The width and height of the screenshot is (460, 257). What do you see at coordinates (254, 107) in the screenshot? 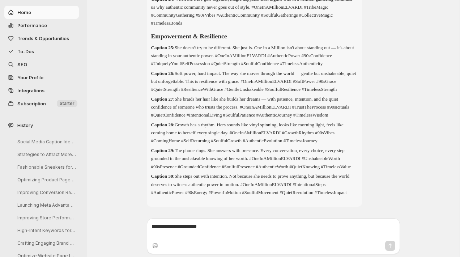
I see `p: She braids her hair like she builds her dreams — with patience, intention, and the quiet confiden...` at bounding box center [254, 107].